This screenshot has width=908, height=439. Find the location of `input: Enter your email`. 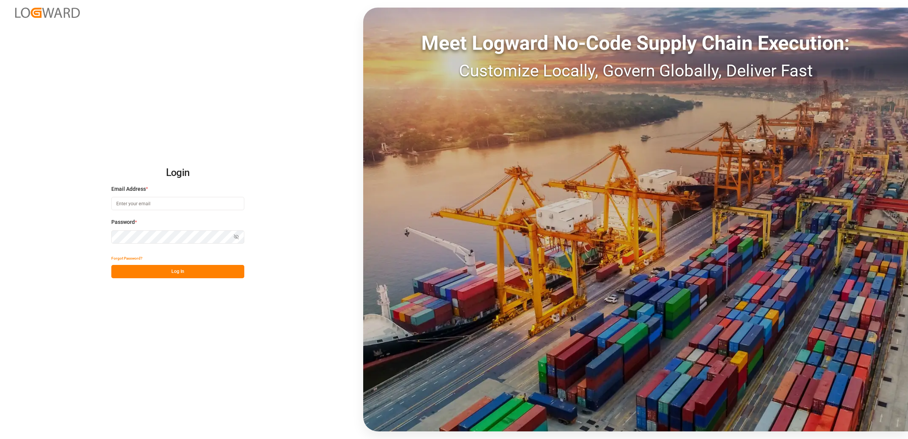

input: Enter your email is located at coordinates (178, 203).